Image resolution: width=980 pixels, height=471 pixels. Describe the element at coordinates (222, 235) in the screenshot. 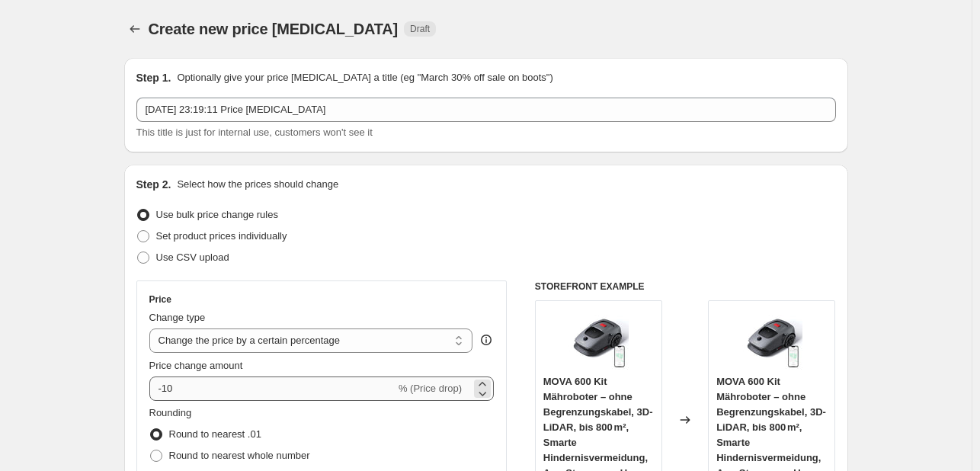

I see `span: Set product prices individually` at that location.